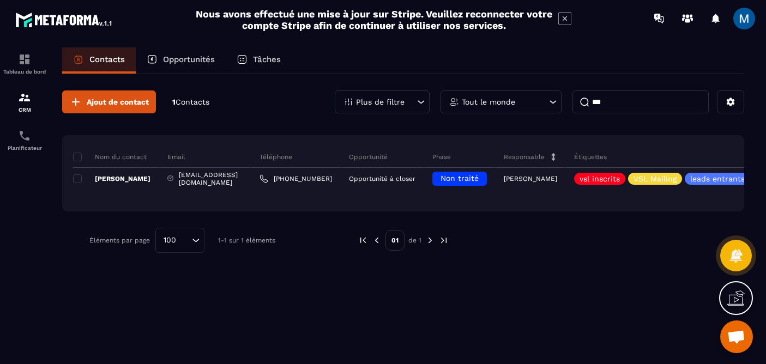  I want to click on span: Contacts, so click(192, 102).